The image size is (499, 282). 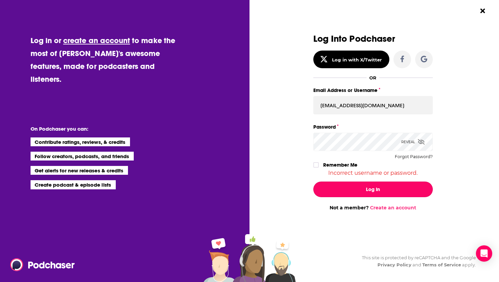 I want to click on button: Close Button, so click(x=483, y=11).